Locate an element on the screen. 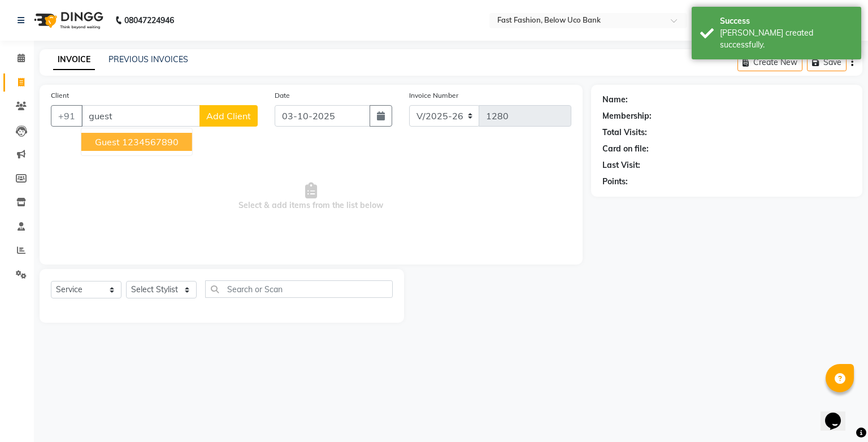  button: Save is located at coordinates (826, 62).